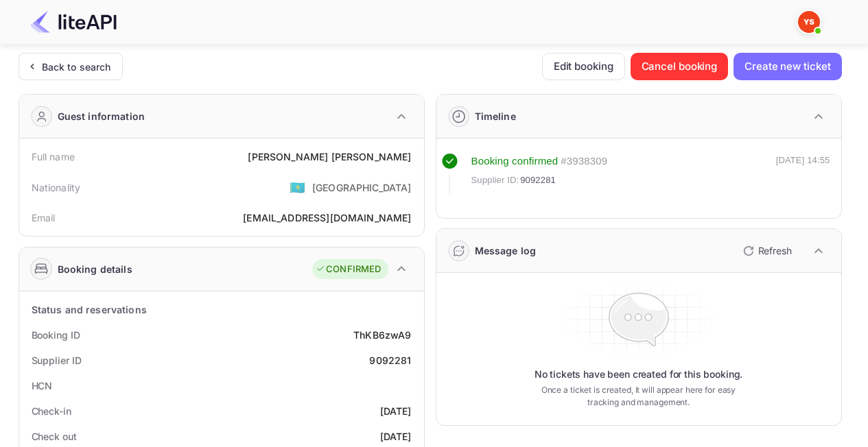 The image size is (868, 447). I want to click on p: No tickets have been created for this booking., so click(639, 375).